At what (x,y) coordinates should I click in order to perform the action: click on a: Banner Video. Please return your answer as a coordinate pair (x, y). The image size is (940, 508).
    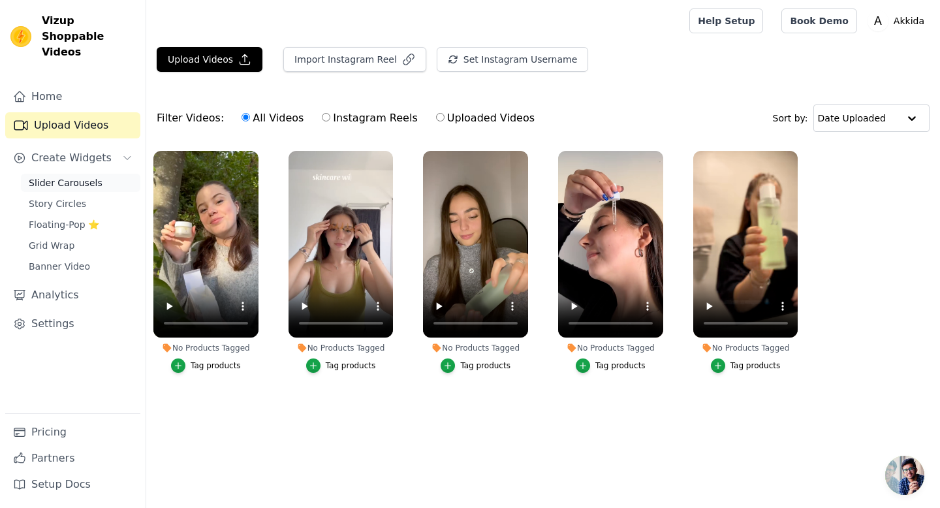
    Looking at the image, I should click on (80, 266).